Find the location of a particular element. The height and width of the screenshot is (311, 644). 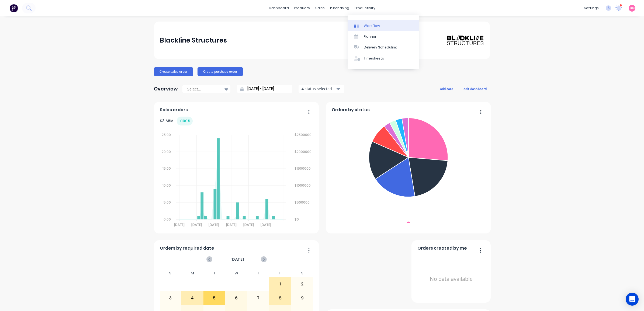

div: $ 3.65M is located at coordinates (176, 121).